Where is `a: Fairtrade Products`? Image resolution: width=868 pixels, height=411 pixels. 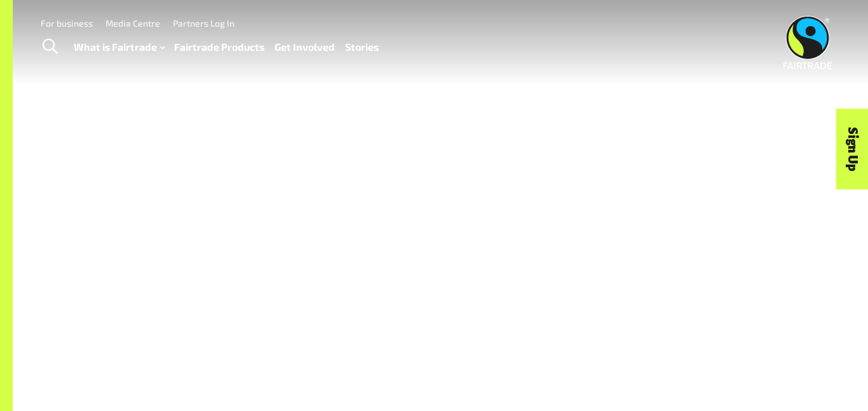 a: Fairtrade Products is located at coordinates (220, 47).